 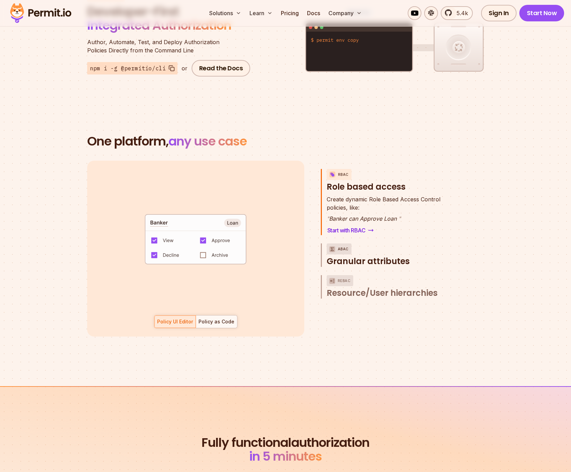 I want to click on h2: authorization, so click(x=286, y=450).